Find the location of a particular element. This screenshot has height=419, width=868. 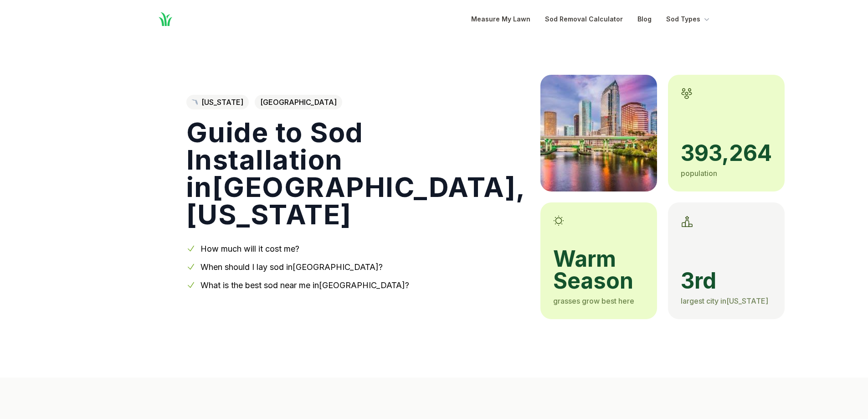

a: Measure My Lawn is located at coordinates (501, 19).